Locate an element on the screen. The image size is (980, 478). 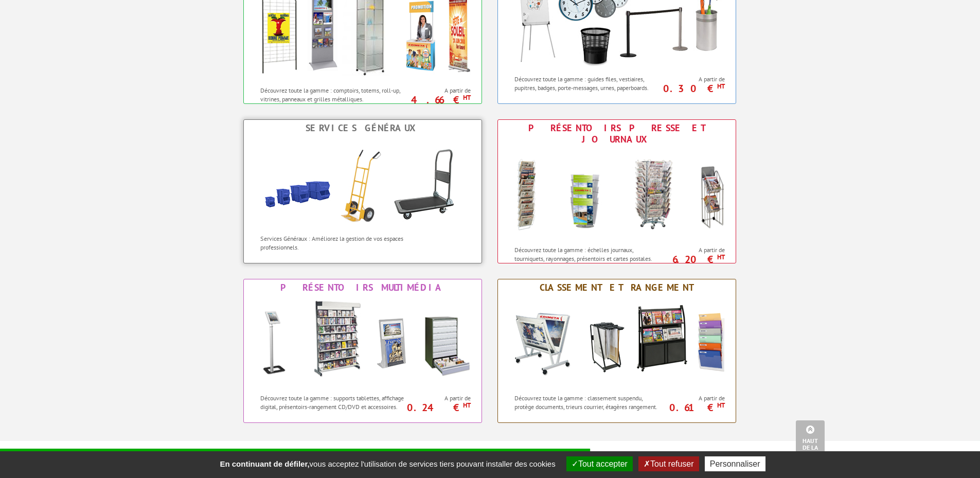
strong: En continuant de défiler, is located at coordinates (265, 464).